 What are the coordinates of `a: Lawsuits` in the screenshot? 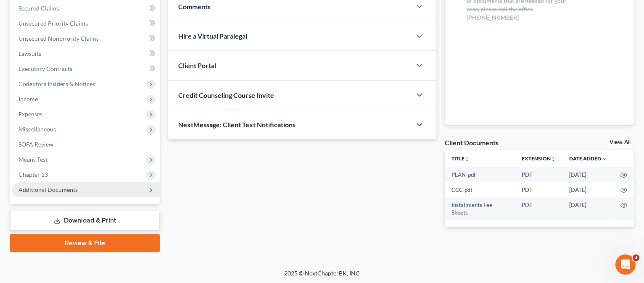 It's located at (86, 54).